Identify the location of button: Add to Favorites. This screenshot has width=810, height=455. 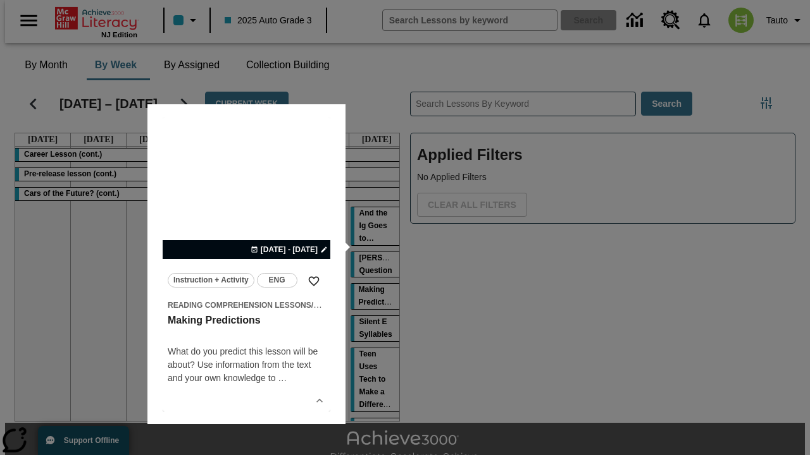
(314, 282).